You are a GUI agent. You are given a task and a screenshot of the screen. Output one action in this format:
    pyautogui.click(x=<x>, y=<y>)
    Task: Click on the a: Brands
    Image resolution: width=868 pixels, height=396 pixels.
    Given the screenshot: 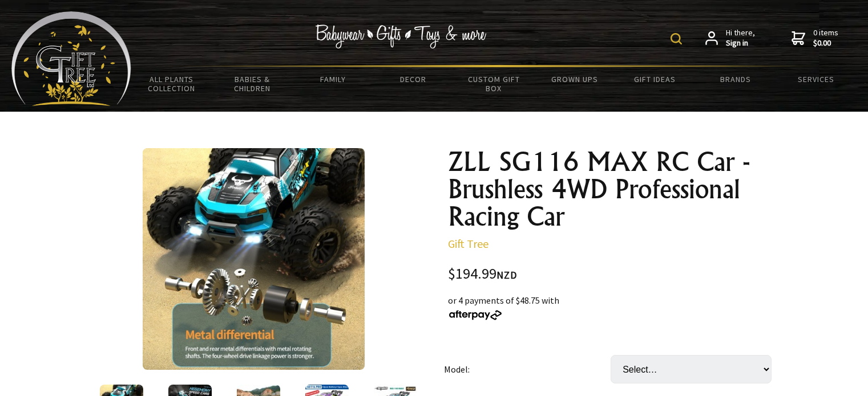 What is the action you would take?
    pyautogui.click(x=736, y=79)
    